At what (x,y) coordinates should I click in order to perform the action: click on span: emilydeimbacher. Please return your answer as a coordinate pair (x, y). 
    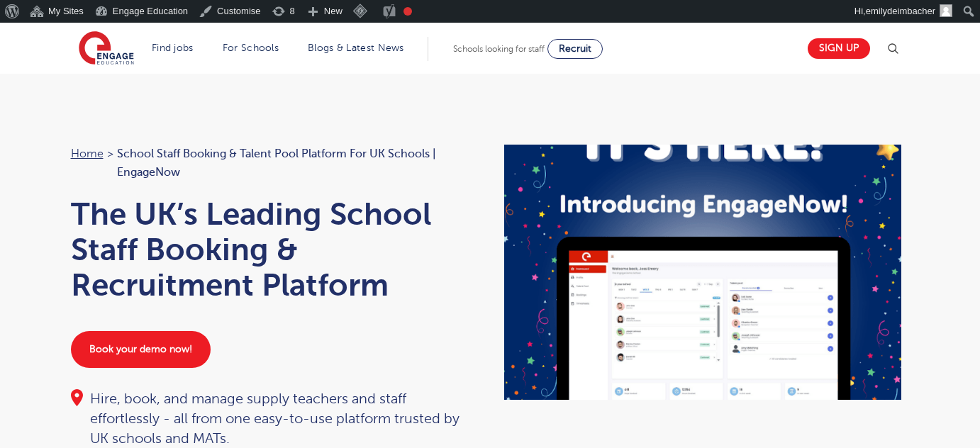
    Looking at the image, I should click on (900, 10).